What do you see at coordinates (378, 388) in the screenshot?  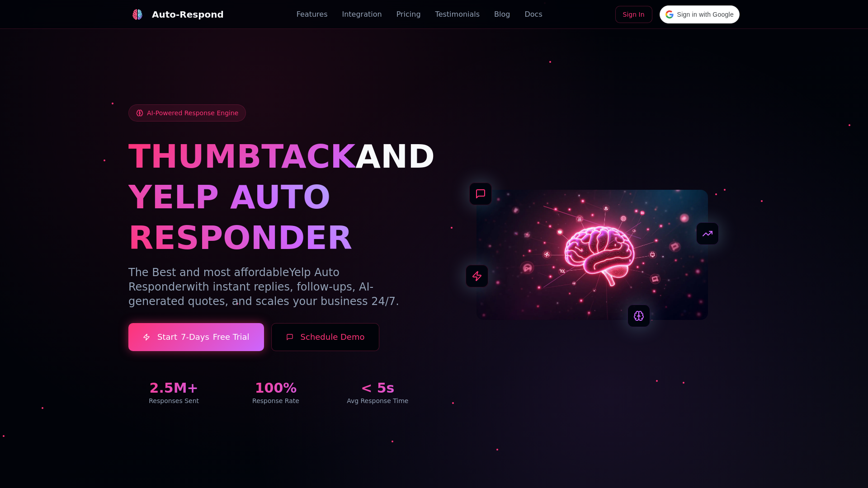 I see `div: < 5s` at bounding box center [378, 388].